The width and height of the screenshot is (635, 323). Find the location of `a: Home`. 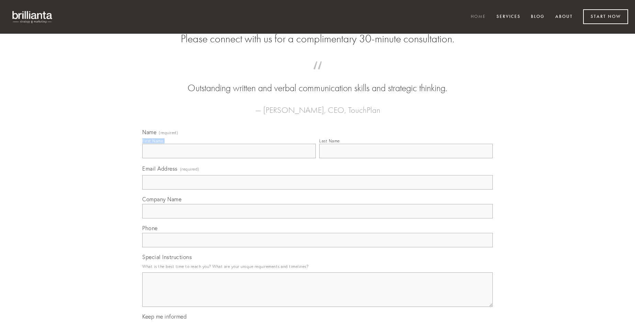

a: Home is located at coordinates (479, 17).